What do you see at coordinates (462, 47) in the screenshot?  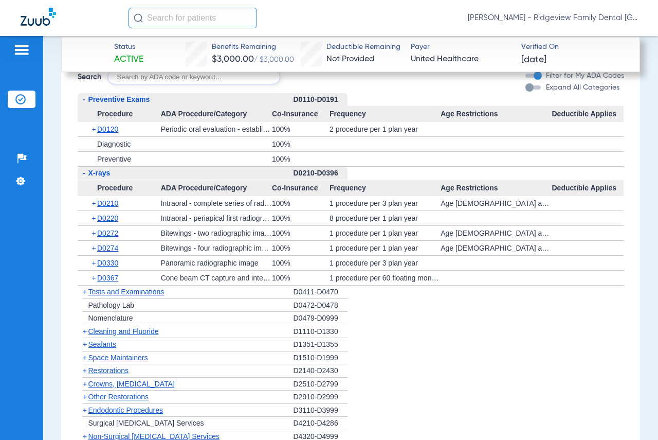 I see `span: Payer` at bounding box center [462, 47].